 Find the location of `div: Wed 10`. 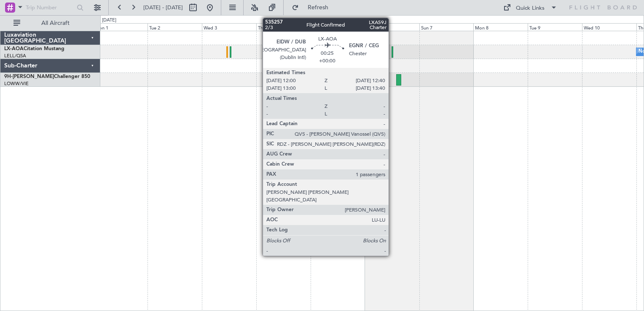

div: Wed 10 is located at coordinates (609, 27).